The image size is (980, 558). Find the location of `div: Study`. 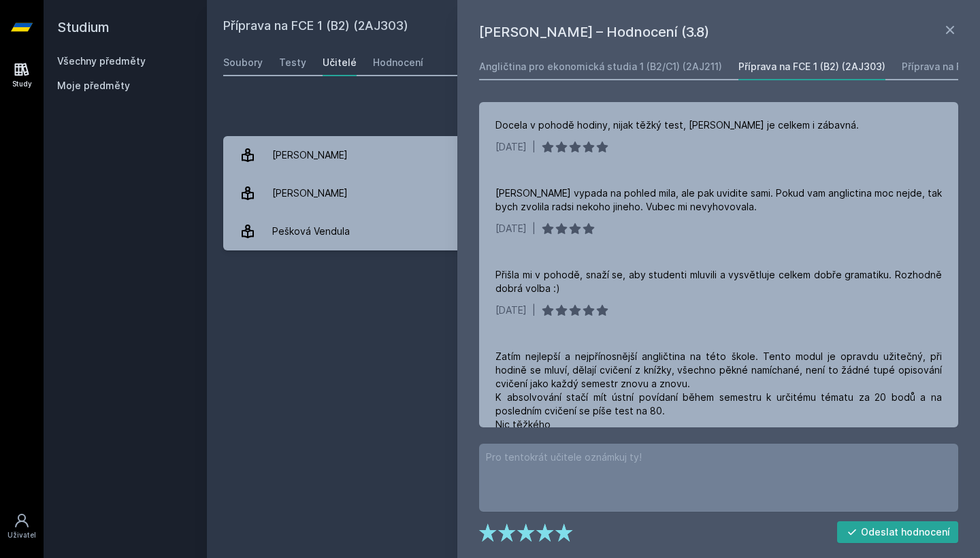

div: Study is located at coordinates (22, 84).